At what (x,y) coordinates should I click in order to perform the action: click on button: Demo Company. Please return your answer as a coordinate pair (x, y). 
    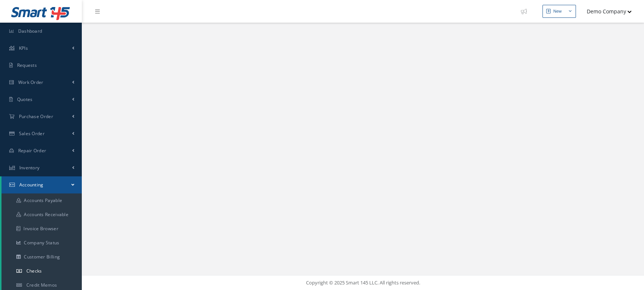
    Looking at the image, I should click on (605, 11).